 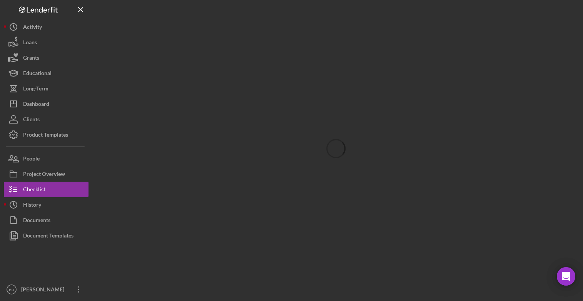 I want to click on div: People, so click(x=31, y=159).